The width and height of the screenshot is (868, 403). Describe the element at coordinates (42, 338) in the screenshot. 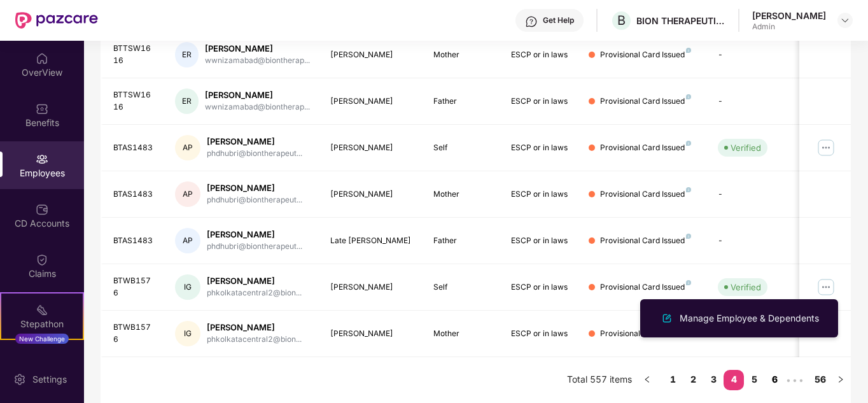

I see `div: New Challenge` at that location.